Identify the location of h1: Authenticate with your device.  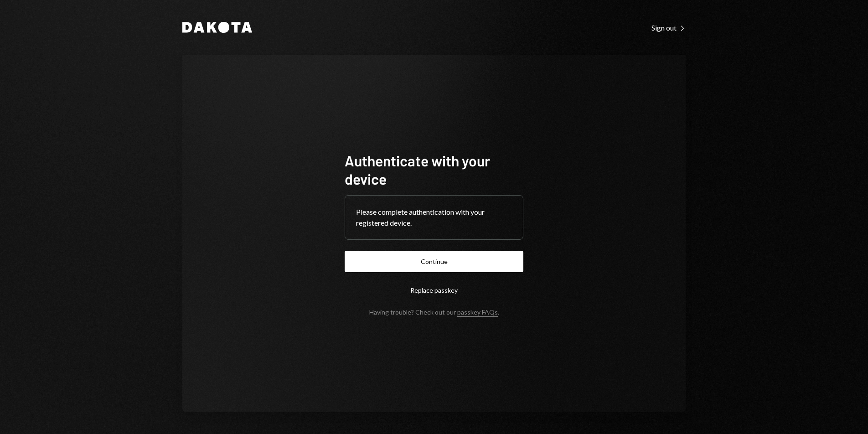
(434, 170).